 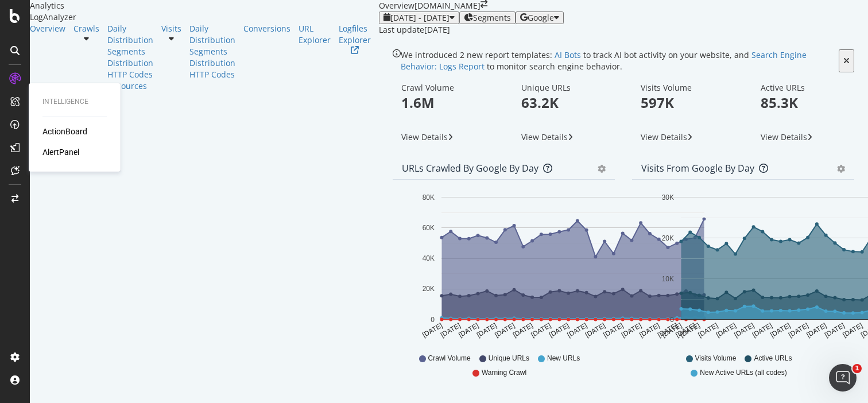 I want to click on p: 85.3K, so click(x=804, y=103).